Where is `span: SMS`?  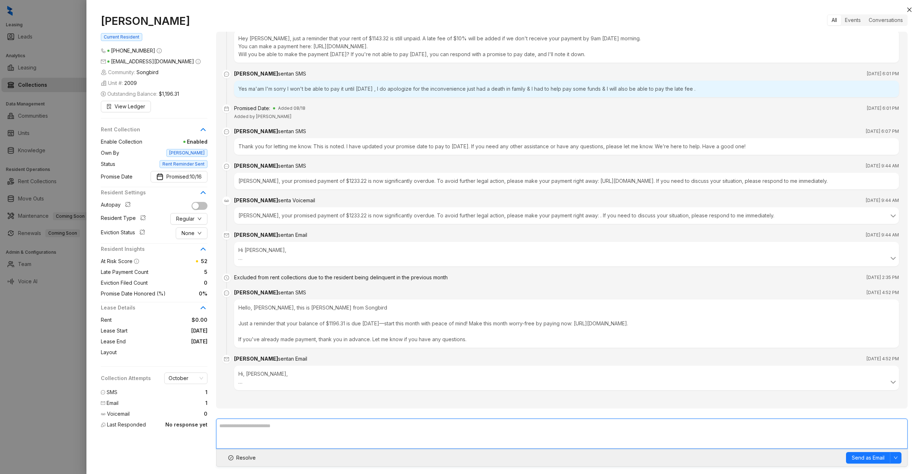
span: SMS is located at coordinates (112, 392).